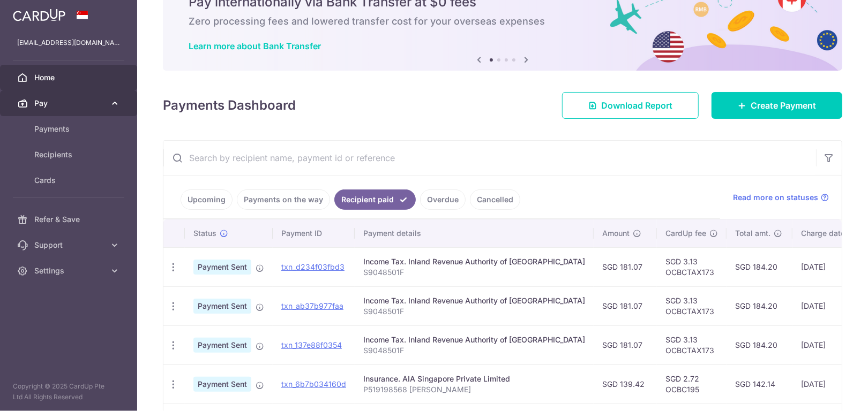 The image size is (868, 411). I want to click on span: Payments, so click(69, 129).